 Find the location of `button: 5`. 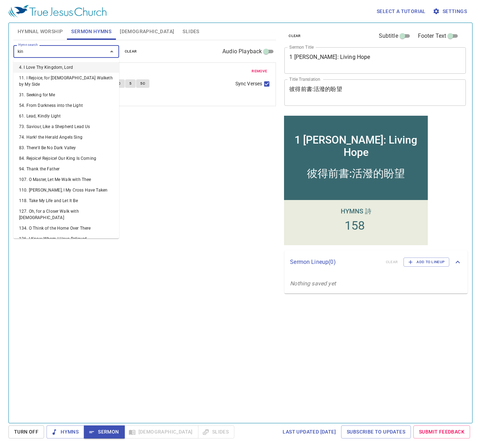

button: 5 is located at coordinates (130, 84).